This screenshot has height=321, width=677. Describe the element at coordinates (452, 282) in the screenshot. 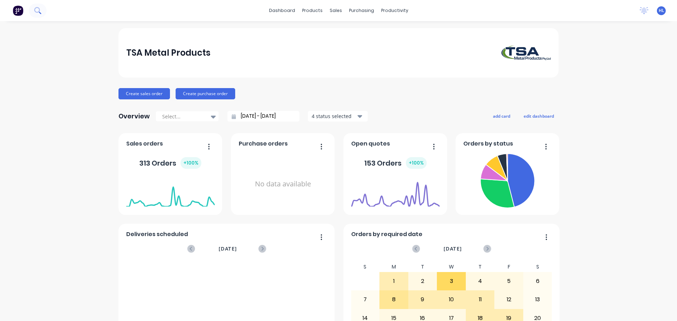

I see `div: 3` at that location.